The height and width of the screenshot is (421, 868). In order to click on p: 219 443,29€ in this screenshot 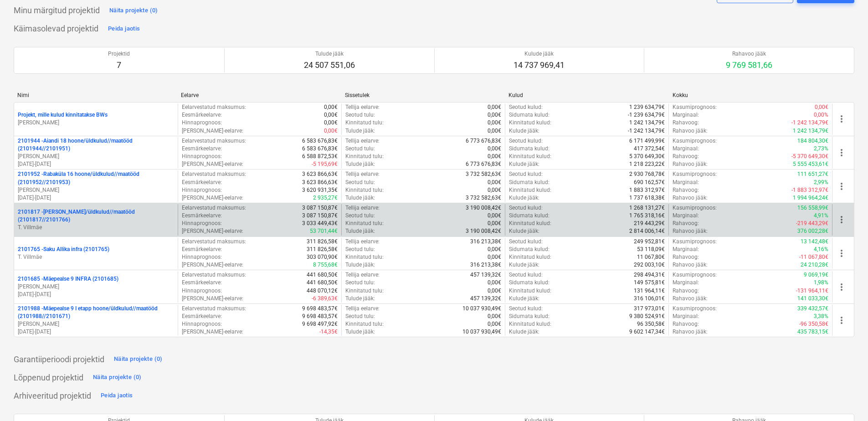, I will do `click(649, 223)`.